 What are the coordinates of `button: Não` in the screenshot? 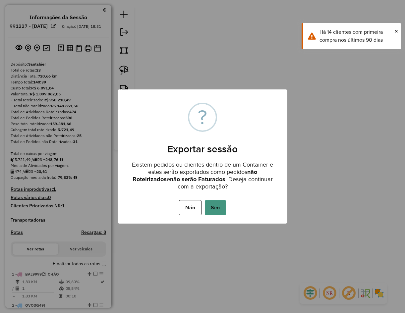 It's located at (190, 208).